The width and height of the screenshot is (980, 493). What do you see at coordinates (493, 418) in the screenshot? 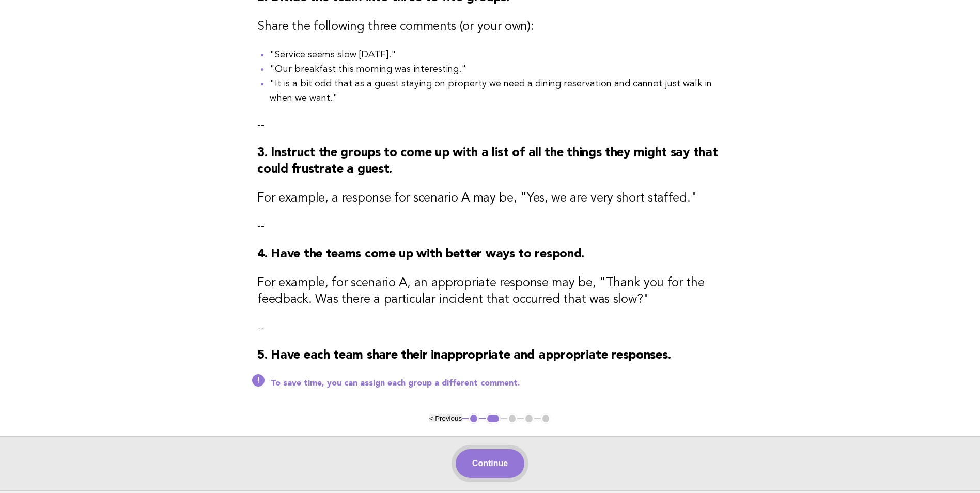
I see `button: 2` at bounding box center [493, 418].